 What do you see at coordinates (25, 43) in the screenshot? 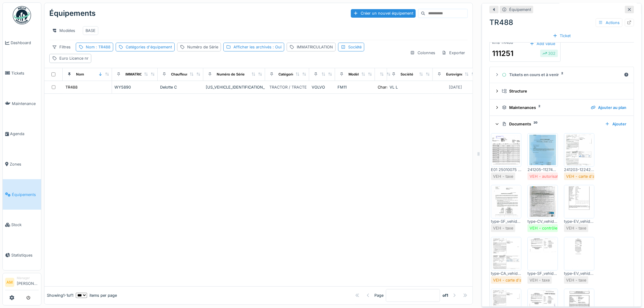
I see `span: Dashboard` at bounding box center [25, 43].